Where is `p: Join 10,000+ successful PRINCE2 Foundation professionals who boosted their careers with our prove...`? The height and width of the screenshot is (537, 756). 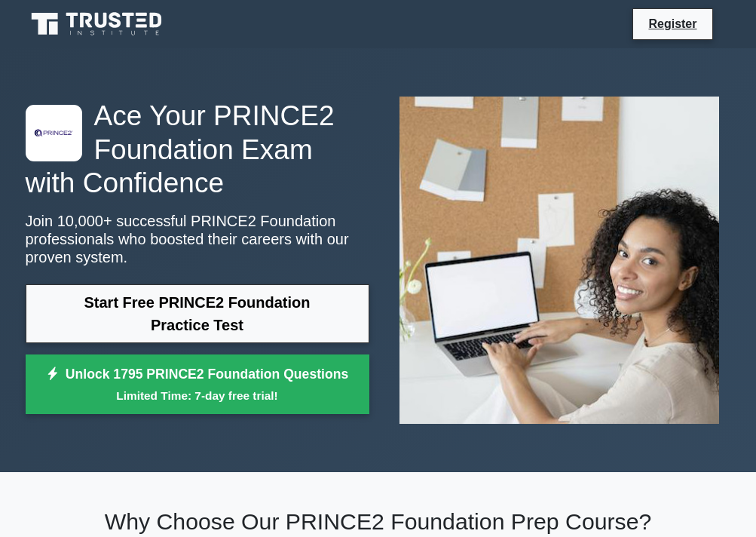 p: Join 10,000+ successful PRINCE2 Foundation professionals who boosted their careers with our prove... is located at coordinates (197, 239).